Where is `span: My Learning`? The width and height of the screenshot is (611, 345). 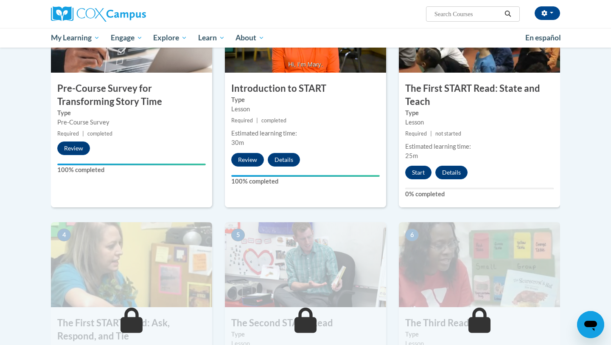 span: My Learning is located at coordinates (75, 38).